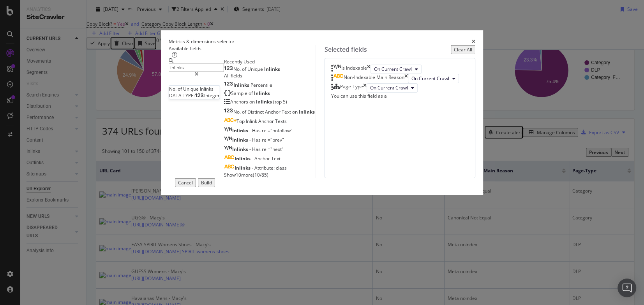  Describe the element at coordinates (400, 88) in the screenshot. I see `div: Page-TypetimesOn Current Crawl` at that location.